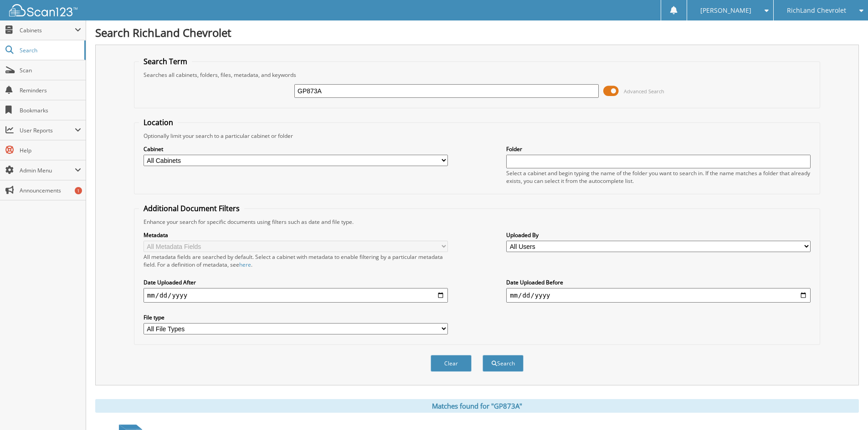  Describe the element at coordinates (644, 91) in the screenshot. I see `span: Advanced Search` at that location.